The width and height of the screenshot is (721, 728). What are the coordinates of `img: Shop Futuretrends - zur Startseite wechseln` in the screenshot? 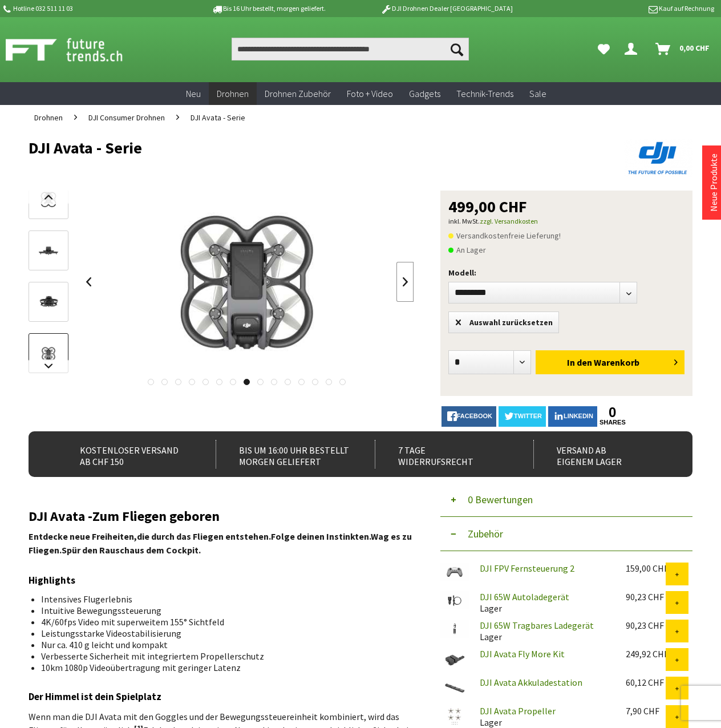 It's located at (76, 50).